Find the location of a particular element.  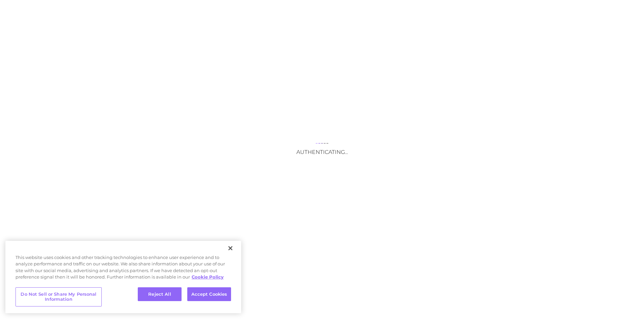

button: Close is located at coordinates (230, 248).